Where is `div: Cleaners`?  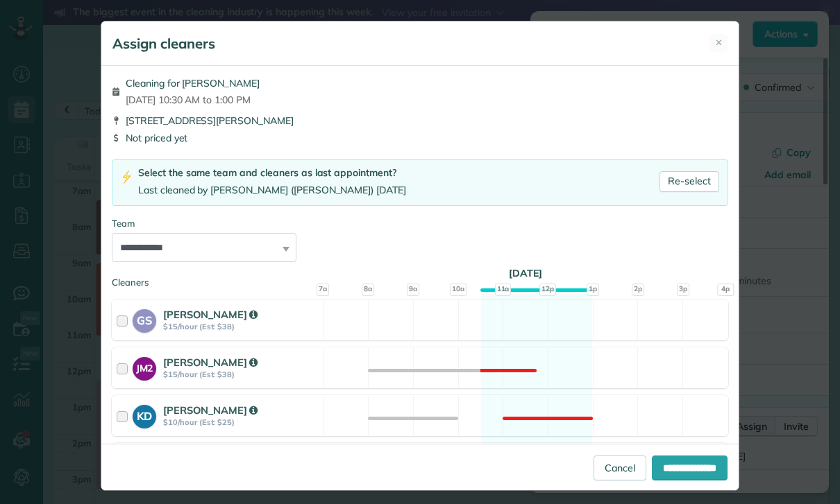
div: Cleaners is located at coordinates (420, 278).